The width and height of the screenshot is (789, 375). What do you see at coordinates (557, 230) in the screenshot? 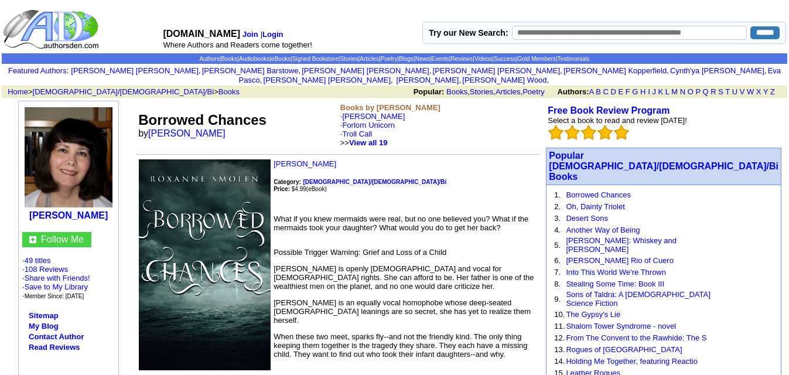
I see `font: 4.` at bounding box center [557, 230].